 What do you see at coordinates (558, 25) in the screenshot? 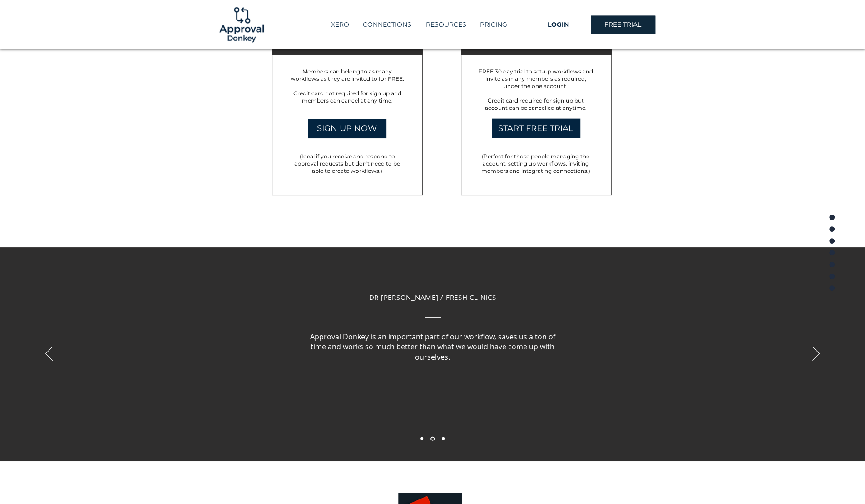
I see `a: LOGIN` at bounding box center [558, 25].